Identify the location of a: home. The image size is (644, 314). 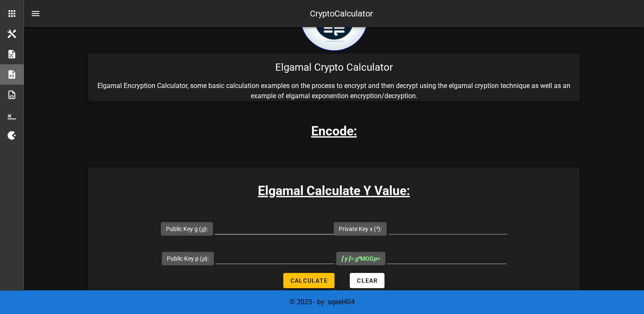
(334, 48).